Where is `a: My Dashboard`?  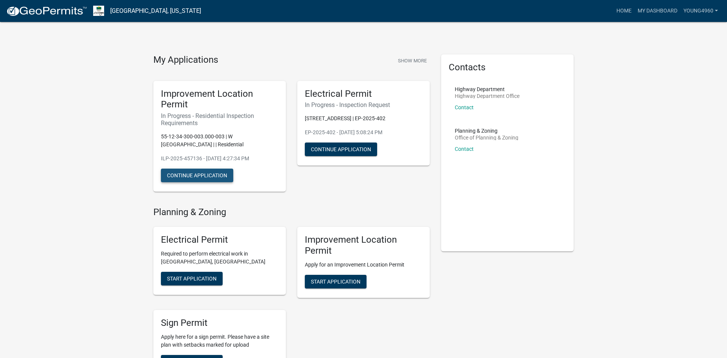 a: My Dashboard is located at coordinates (657, 11).